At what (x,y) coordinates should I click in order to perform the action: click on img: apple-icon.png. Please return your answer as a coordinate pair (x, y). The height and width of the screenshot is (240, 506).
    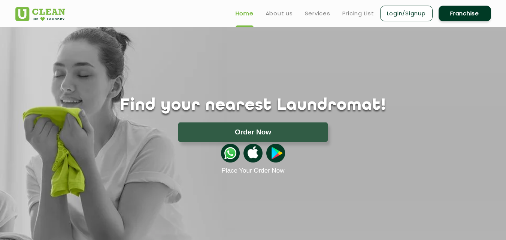
    Looking at the image, I should click on (253, 153).